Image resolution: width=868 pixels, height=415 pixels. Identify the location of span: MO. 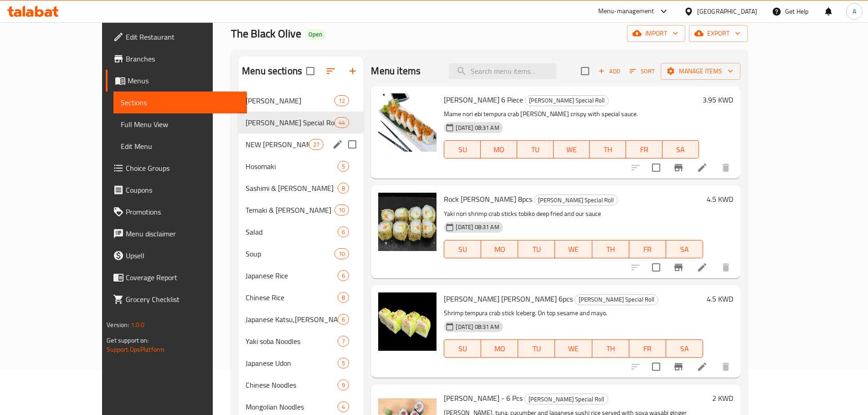
(499, 348).